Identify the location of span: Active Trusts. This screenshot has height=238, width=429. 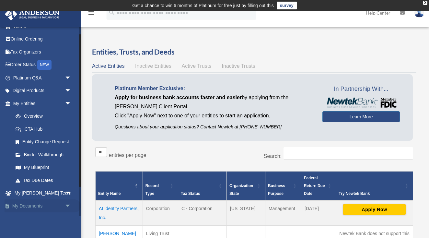
(196, 66).